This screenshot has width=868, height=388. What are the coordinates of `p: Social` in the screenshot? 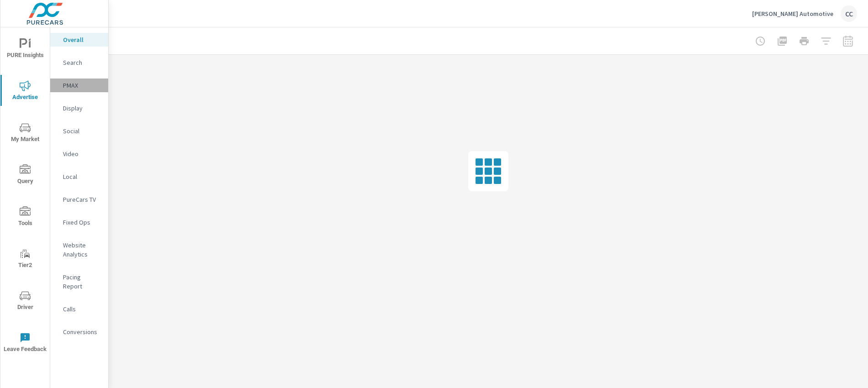 It's located at (81, 131).